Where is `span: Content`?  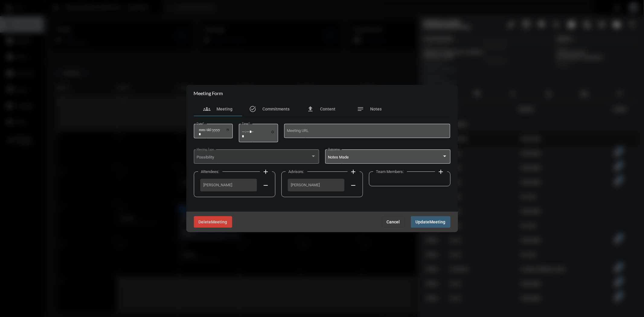
span: Content is located at coordinates (328, 109).